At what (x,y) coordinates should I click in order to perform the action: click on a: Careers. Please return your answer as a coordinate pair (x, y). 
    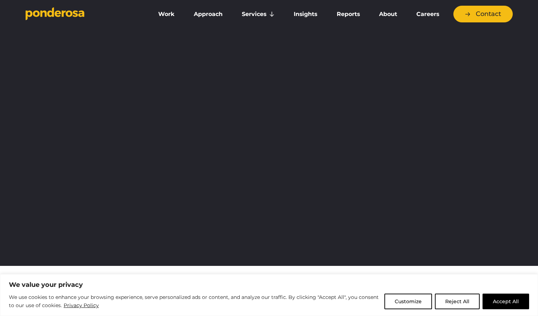
    Looking at the image, I should click on (428, 14).